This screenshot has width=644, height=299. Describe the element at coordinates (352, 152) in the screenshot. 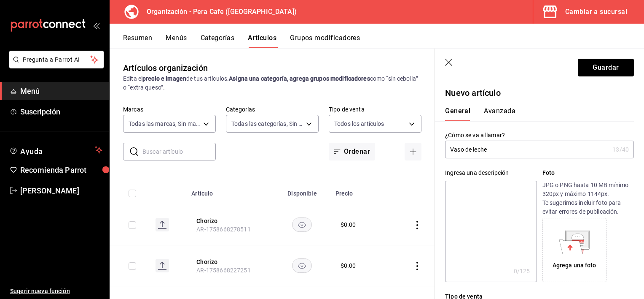

I see `button: Ordenar` at that location.